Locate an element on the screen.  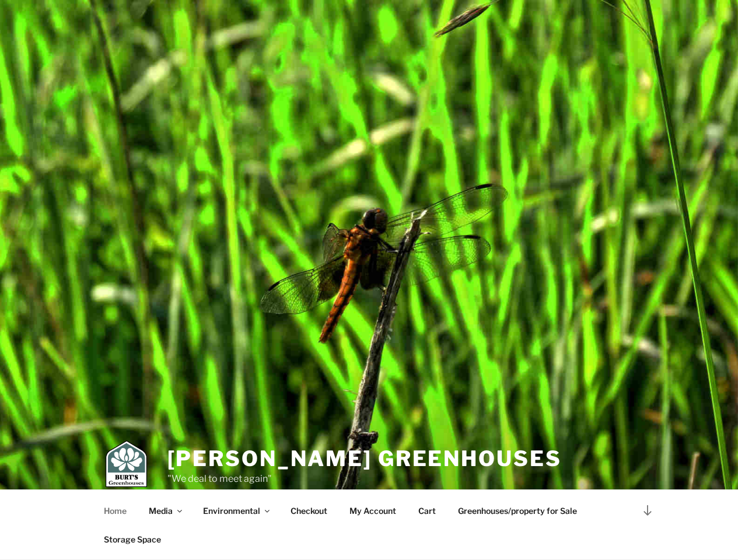
a: Home is located at coordinates (115, 510).